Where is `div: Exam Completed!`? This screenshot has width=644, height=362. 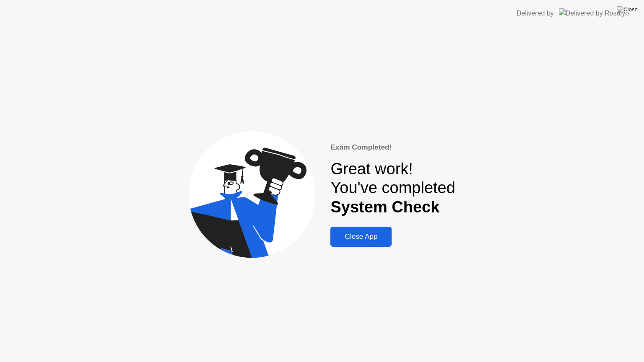
div: Exam Completed! is located at coordinates (392, 148).